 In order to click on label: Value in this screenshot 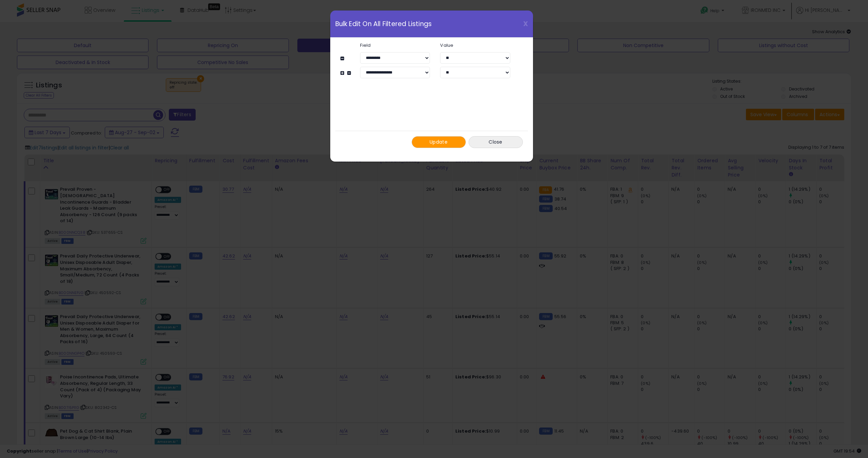, I will do `click(475, 45)`.